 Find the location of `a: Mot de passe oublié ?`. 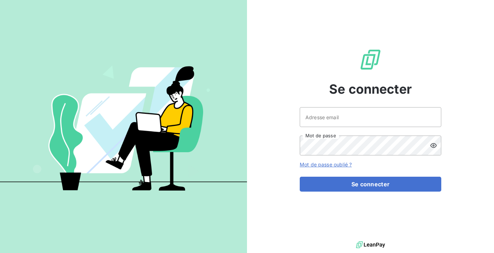

a: Mot de passe oublié ? is located at coordinates (326, 164).